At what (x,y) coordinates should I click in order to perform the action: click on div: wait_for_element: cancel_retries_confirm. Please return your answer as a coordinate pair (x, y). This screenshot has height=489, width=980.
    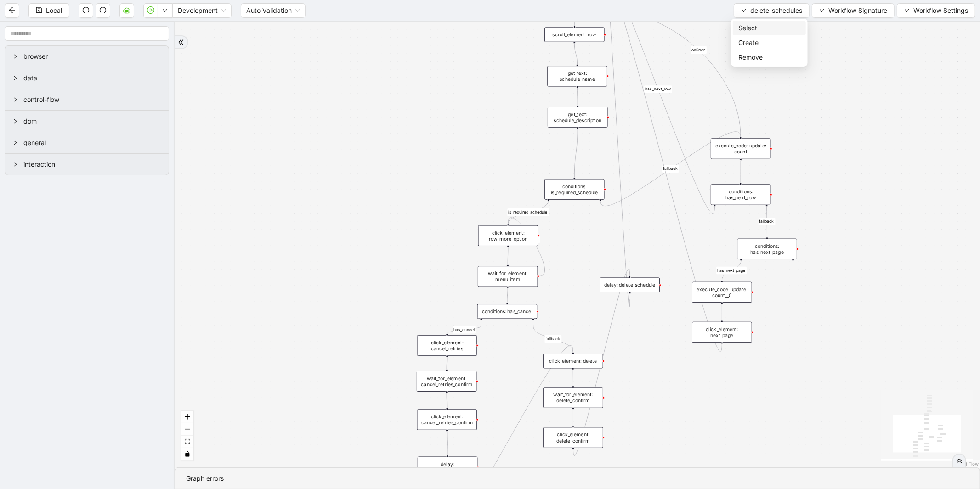
    Looking at the image, I should click on (446, 381).